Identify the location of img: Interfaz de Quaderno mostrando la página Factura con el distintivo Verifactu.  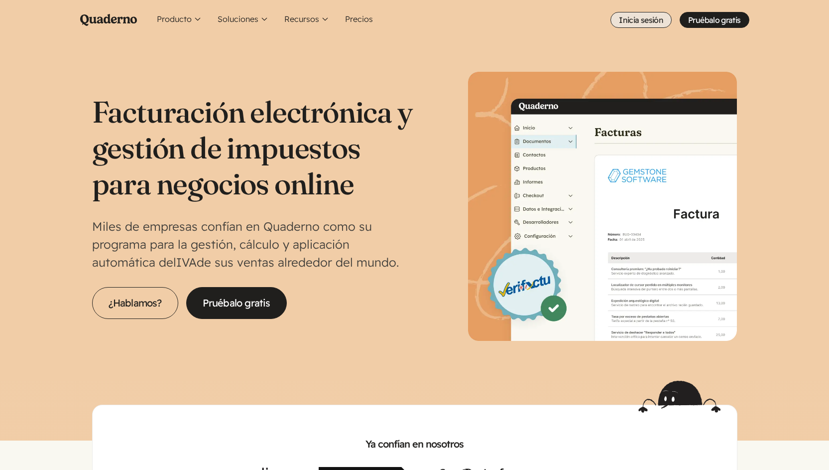
(603, 206).